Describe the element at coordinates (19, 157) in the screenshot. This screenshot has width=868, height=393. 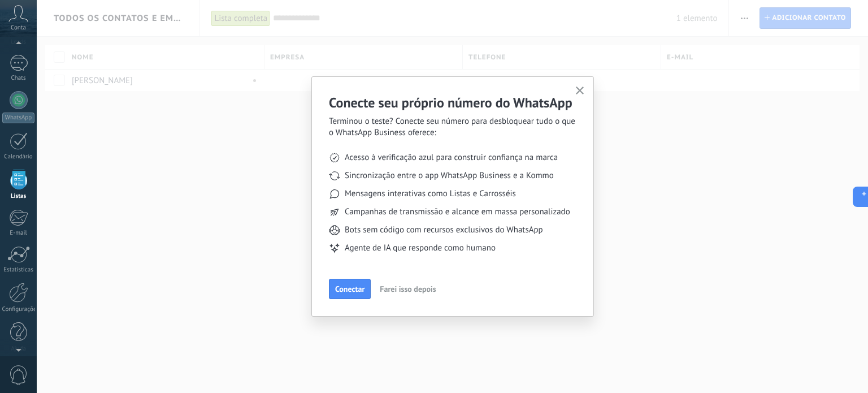
I see `div: Calendário` at that location.